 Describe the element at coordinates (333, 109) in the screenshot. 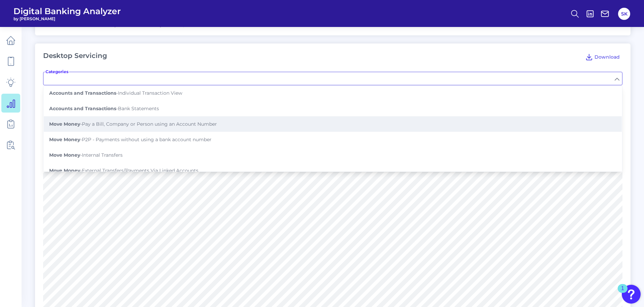

I see `button: Accounts and Transactions-Bank Statements` at that location.